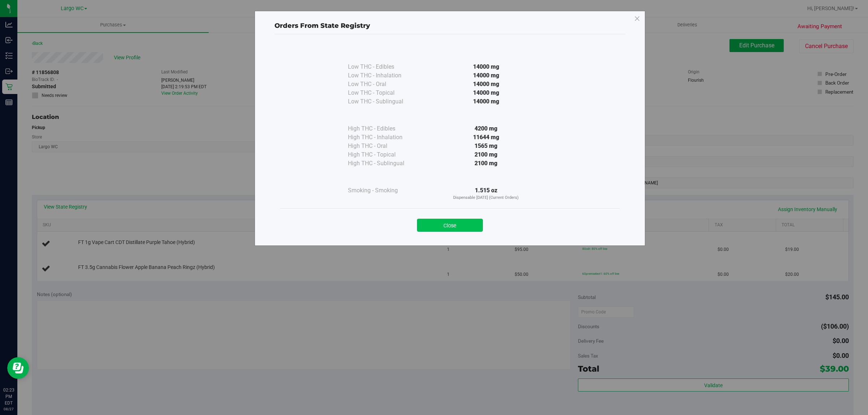 This screenshot has width=868, height=415. I want to click on div: Low THC - Edibles, so click(384, 67).